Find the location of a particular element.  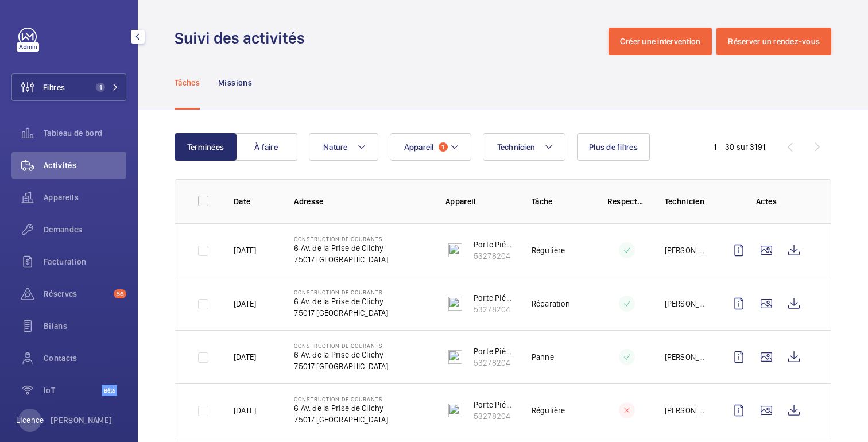

font: Activités is located at coordinates (60, 166).